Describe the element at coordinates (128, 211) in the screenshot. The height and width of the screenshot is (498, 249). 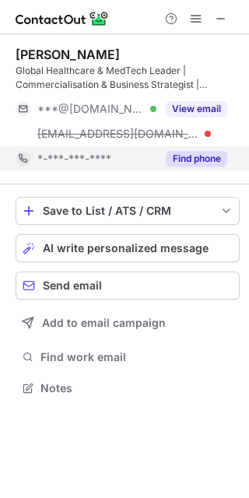
I see `div: Save to List / ATS / CRM` at that location.